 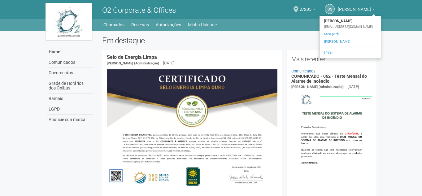 What do you see at coordinates (330, 9) in the screenshot?
I see `a: GS` at bounding box center [330, 9].